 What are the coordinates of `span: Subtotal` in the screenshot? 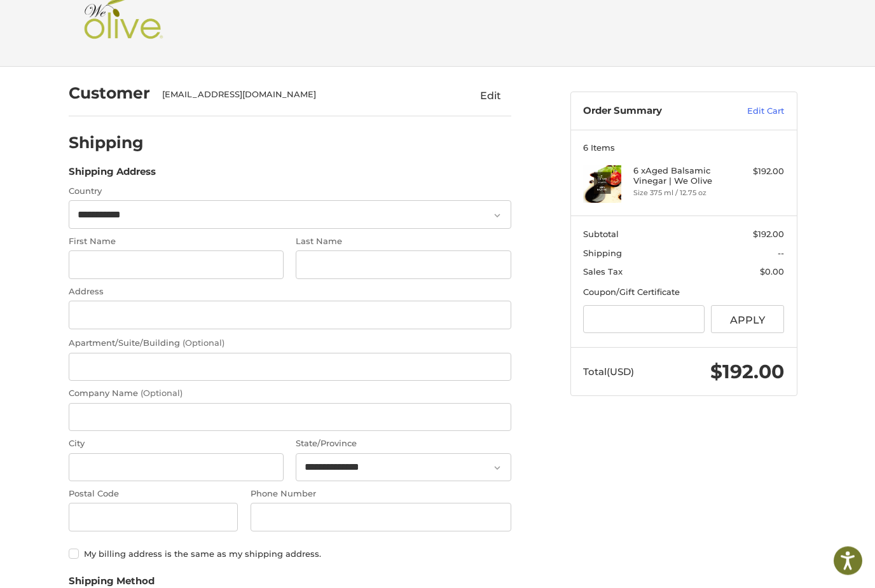 It's located at (601, 235).